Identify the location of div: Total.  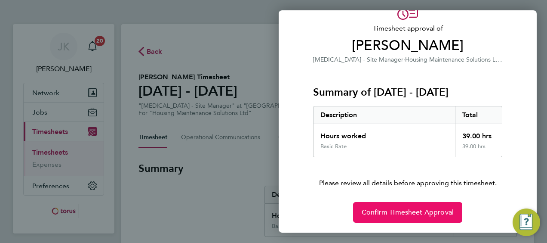
(479, 115).